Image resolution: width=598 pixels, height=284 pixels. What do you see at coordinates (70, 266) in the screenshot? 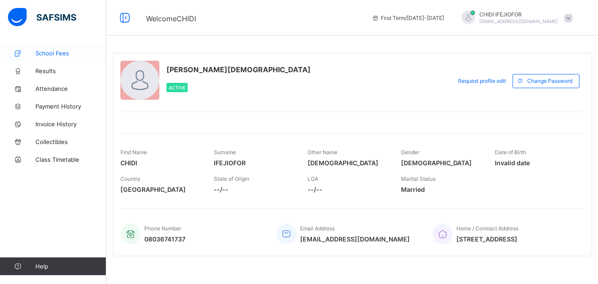
I see `span: Help` at bounding box center [70, 266].